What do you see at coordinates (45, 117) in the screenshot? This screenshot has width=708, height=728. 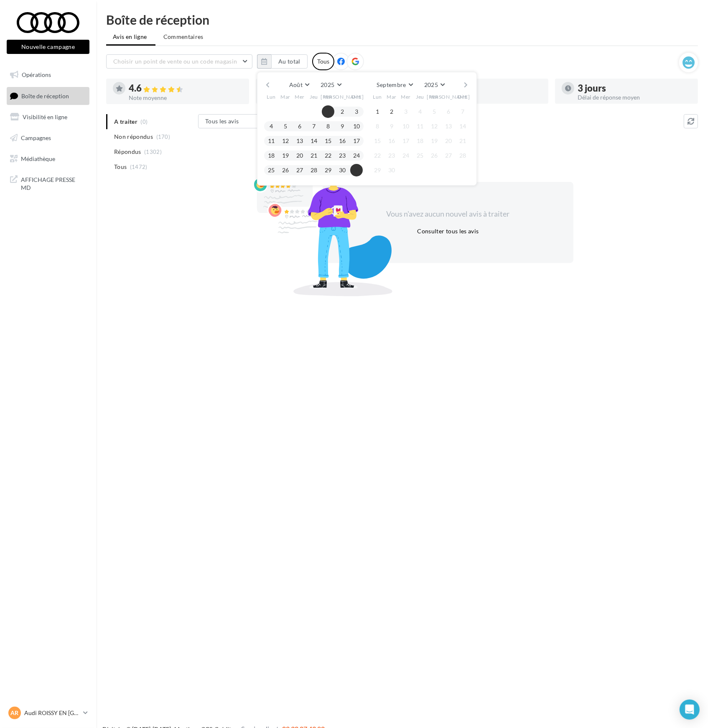 I see `span: Visibilité en ligne` at bounding box center [45, 117].